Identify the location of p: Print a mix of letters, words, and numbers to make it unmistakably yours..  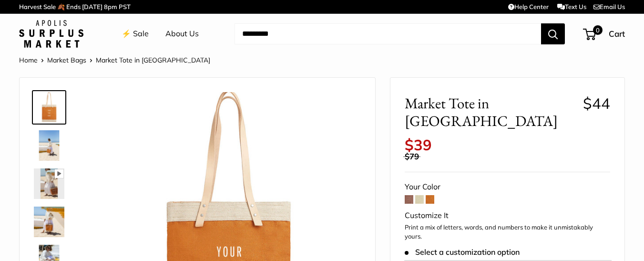
(507, 232).